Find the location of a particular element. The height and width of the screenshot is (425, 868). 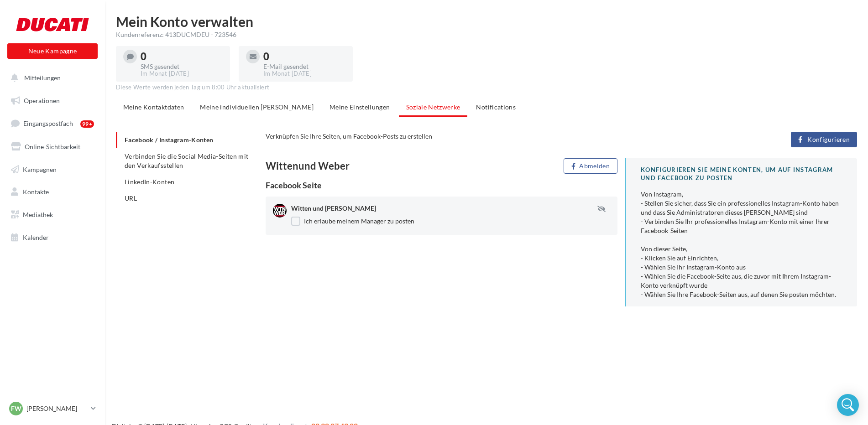

a: Kalender is located at coordinates (52, 237).